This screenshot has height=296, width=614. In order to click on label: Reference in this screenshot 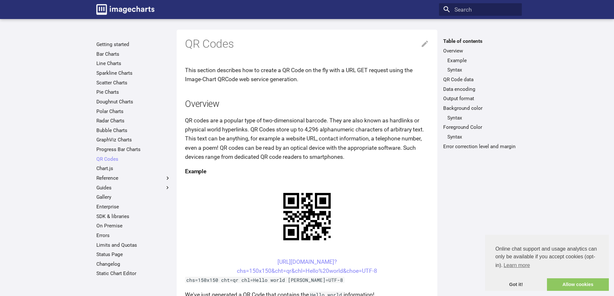, I will do `click(134, 178)`.